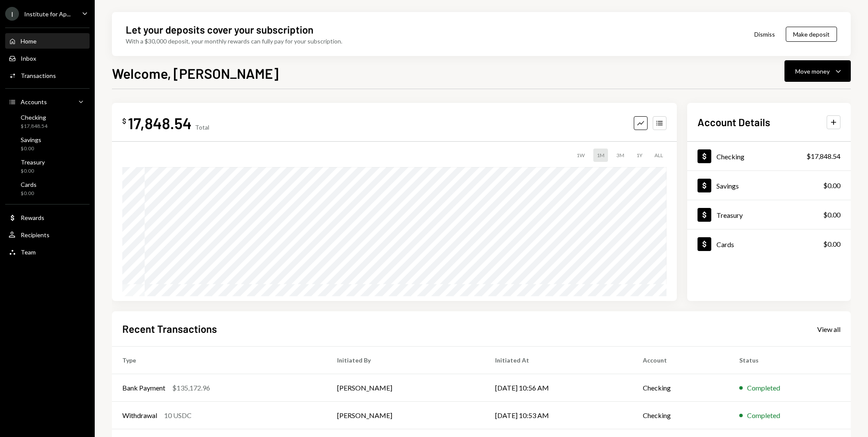  Describe the element at coordinates (12, 14) in the screenshot. I see `div: I` at that location.